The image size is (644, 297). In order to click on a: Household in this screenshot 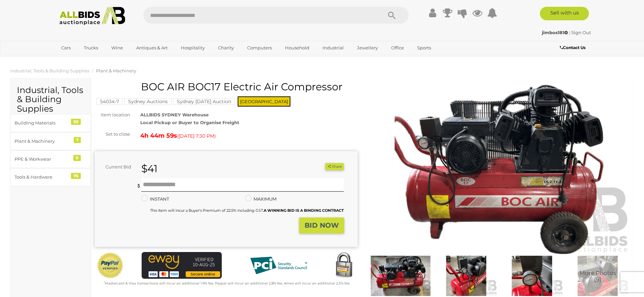, I will do `click(297, 48)`.